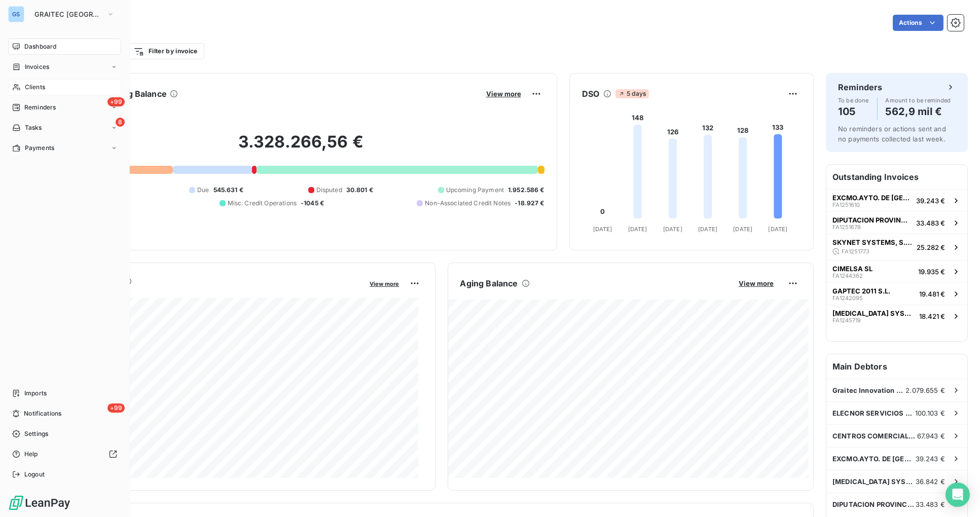 Image resolution: width=980 pixels, height=517 pixels. I want to click on span: GAPTEC 2011 S.L., so click(861, 291).